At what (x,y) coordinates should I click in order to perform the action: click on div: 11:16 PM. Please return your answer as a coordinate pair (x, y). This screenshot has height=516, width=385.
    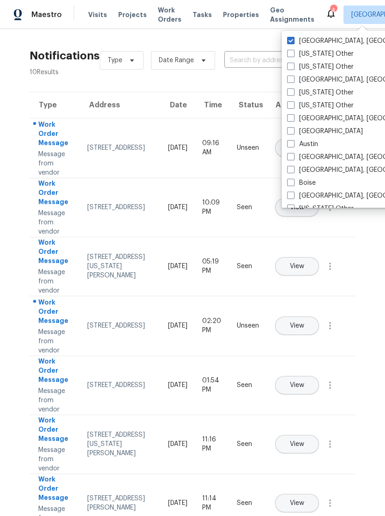
    Looking at the image, I should click on (212, 444).